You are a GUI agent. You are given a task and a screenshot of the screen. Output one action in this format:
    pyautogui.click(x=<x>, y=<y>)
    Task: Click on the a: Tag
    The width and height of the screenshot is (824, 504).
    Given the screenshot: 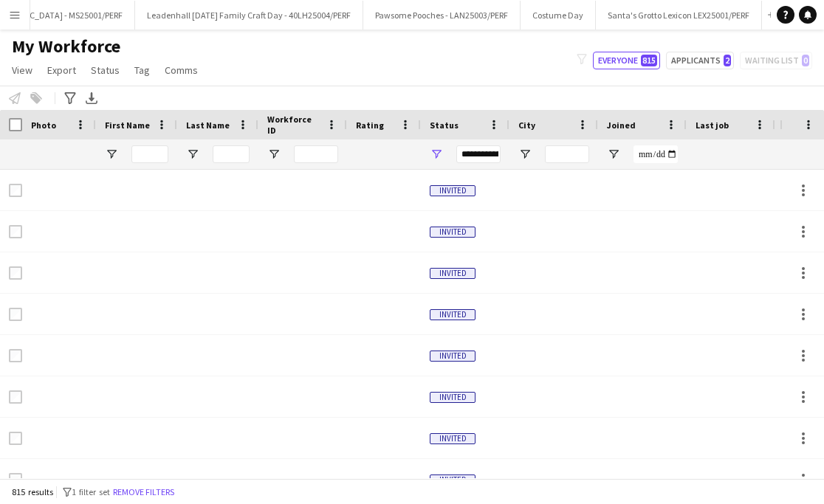 What is the action you would take?
    pyautogui.click(x=142, y=70)
    